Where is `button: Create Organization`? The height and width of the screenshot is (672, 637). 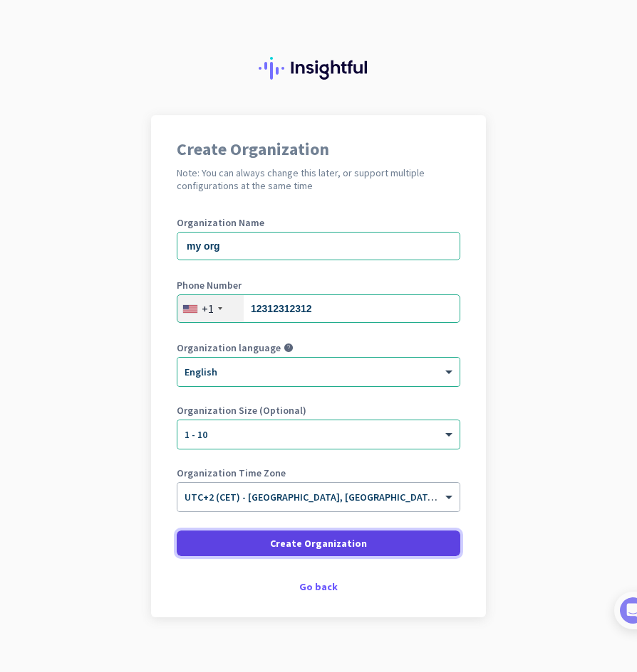
button: Create Organization is located at coordinates (318, 543).